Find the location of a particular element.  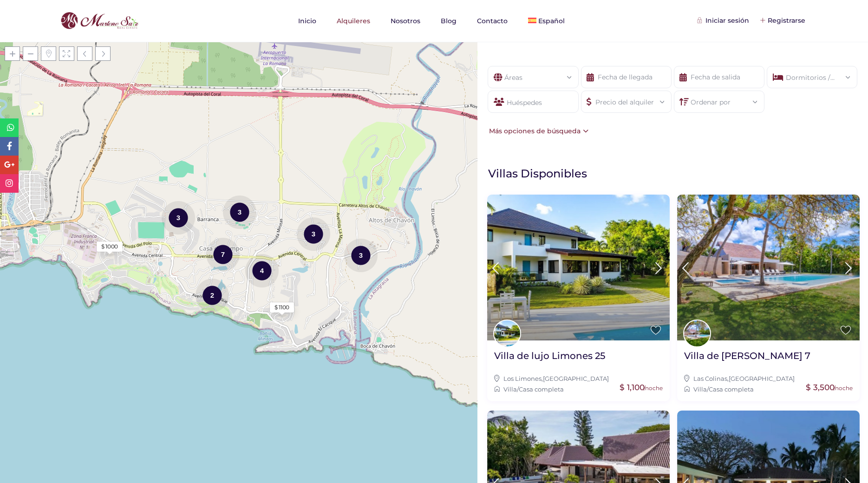

div: Huéspedes is located at coordinates (533, 102).